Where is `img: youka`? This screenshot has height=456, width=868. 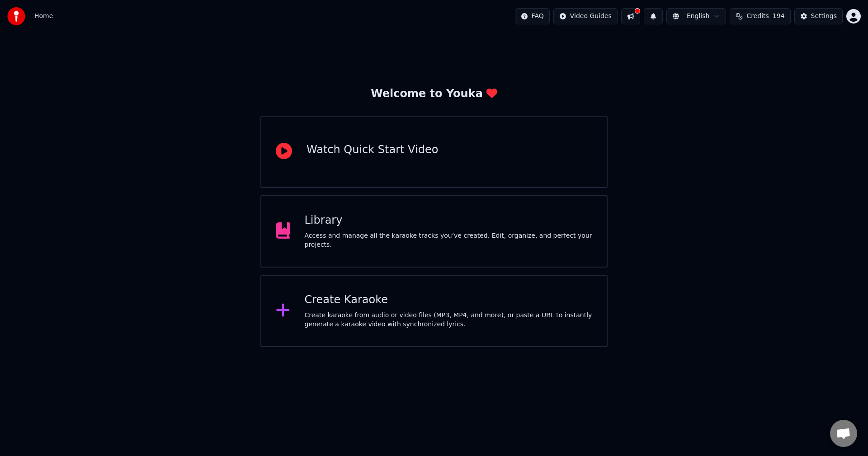 img: youka is located at coordinates (16, 16).